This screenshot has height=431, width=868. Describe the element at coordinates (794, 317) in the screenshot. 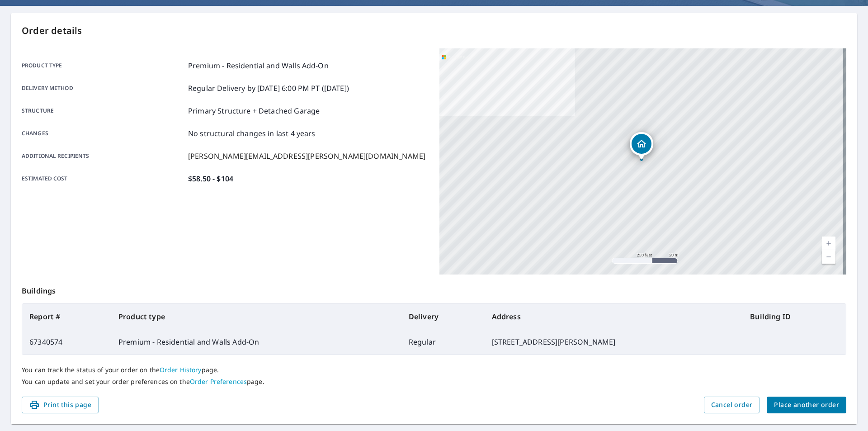

I see `th: Building ID` at that location.